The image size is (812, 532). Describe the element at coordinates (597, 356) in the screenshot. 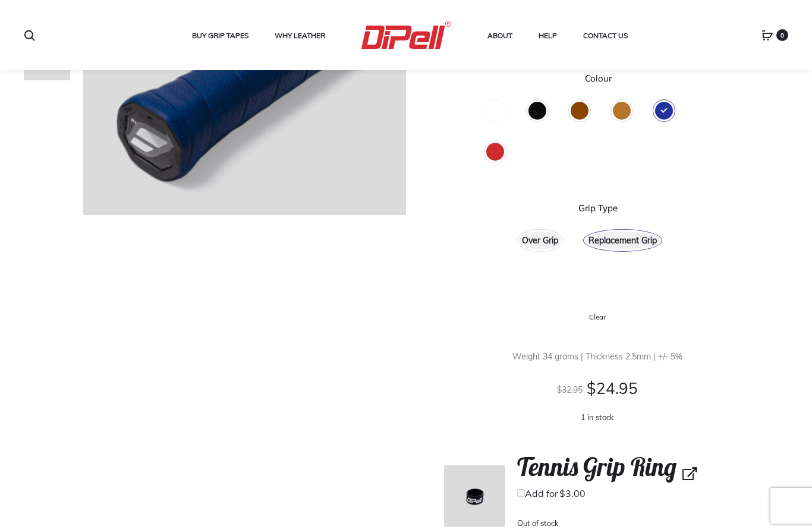

I see `p: Weight 34 grams | Thickness 2.5mm | +/- 5%` at that location.